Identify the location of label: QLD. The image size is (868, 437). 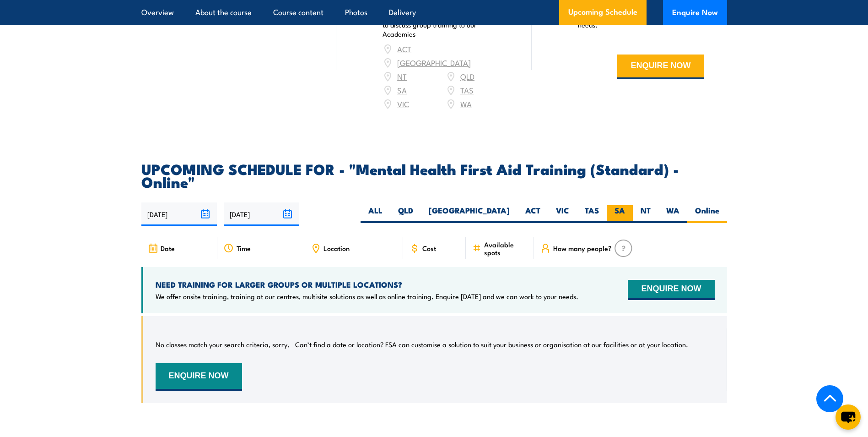
(406, 214).